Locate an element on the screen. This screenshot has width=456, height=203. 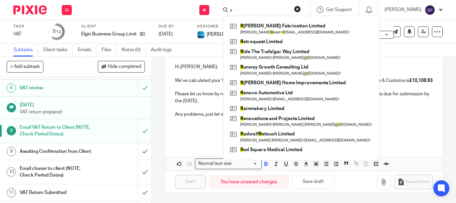
div: 10 is located at coordinates (11, 172).